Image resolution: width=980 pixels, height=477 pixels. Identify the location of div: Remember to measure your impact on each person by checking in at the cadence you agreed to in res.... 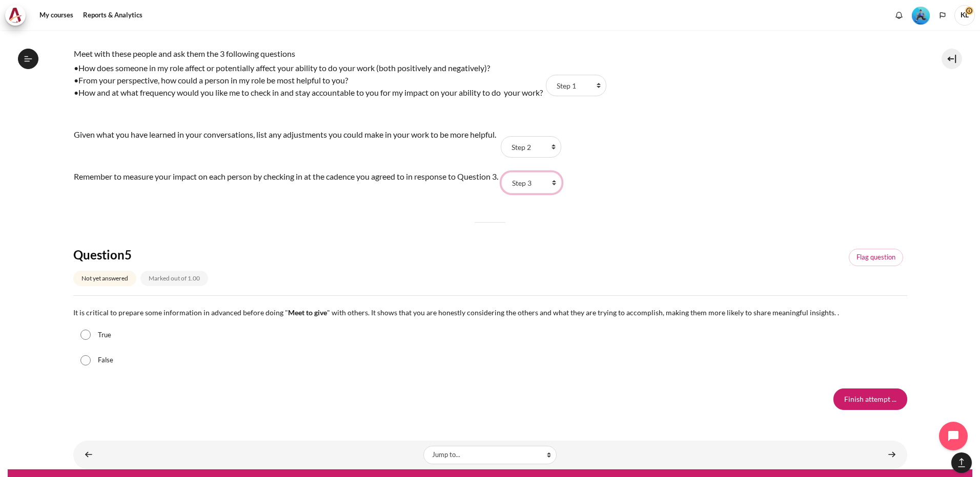
(286, 177).